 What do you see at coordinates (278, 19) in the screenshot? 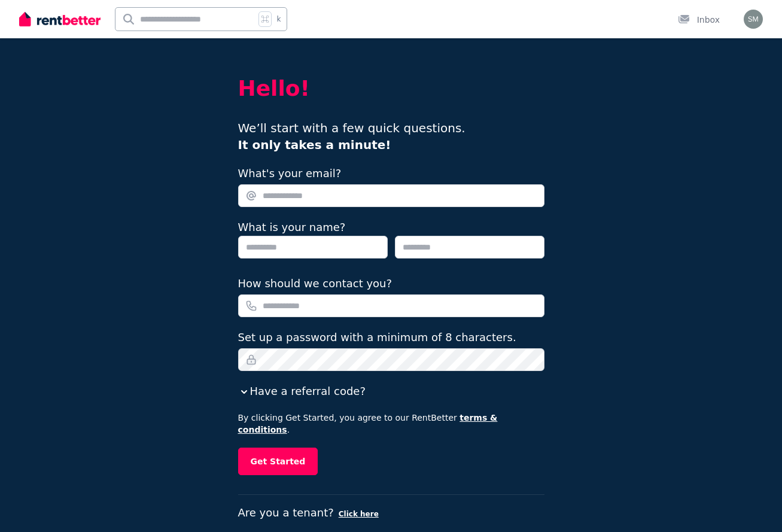
I see `span: k` at bounding box center [278, 19].